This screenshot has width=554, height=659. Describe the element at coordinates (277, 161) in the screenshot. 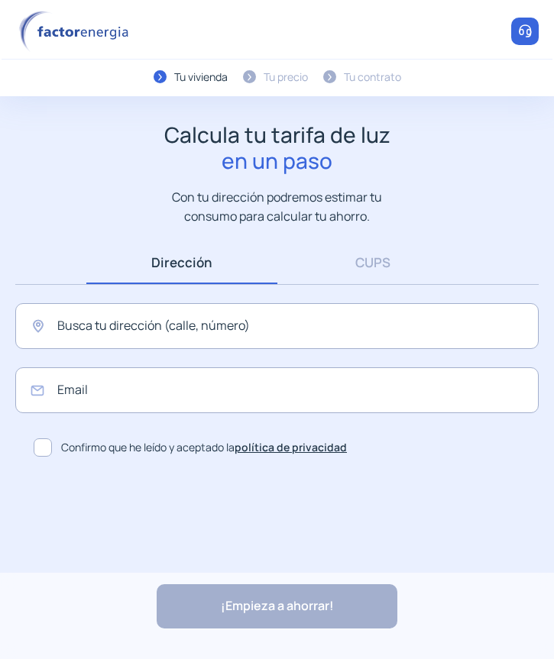

I see `span: en un paso` at that location.